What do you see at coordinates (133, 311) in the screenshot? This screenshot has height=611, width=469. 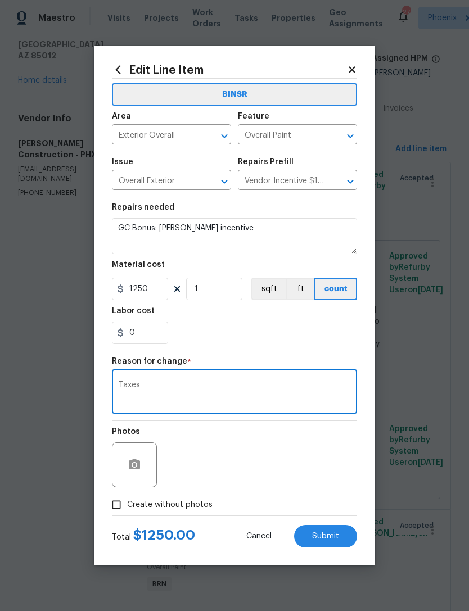 I see `h5: Labor cost` at bounding box center [133, 311].